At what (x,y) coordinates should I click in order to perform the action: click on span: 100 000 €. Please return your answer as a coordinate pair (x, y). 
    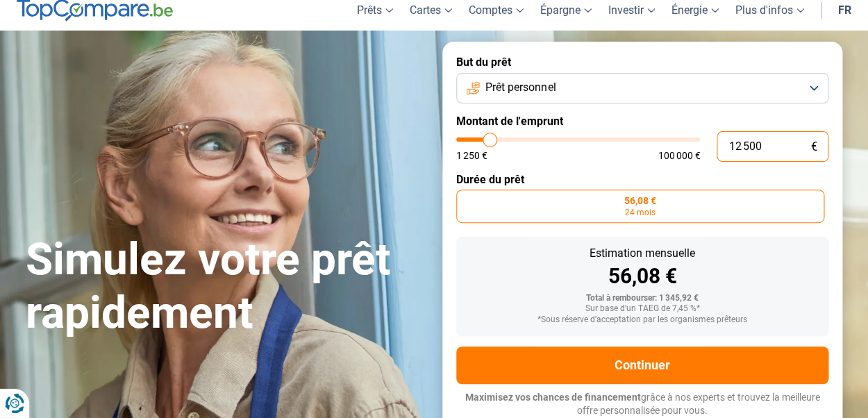
    Looking at the image, I should click on (679, 155).